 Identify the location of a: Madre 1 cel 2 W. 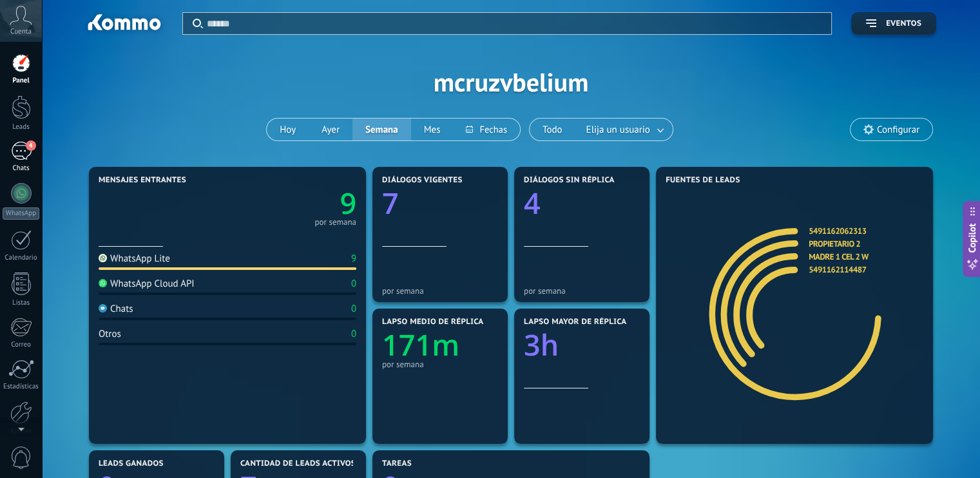
(838, 257).